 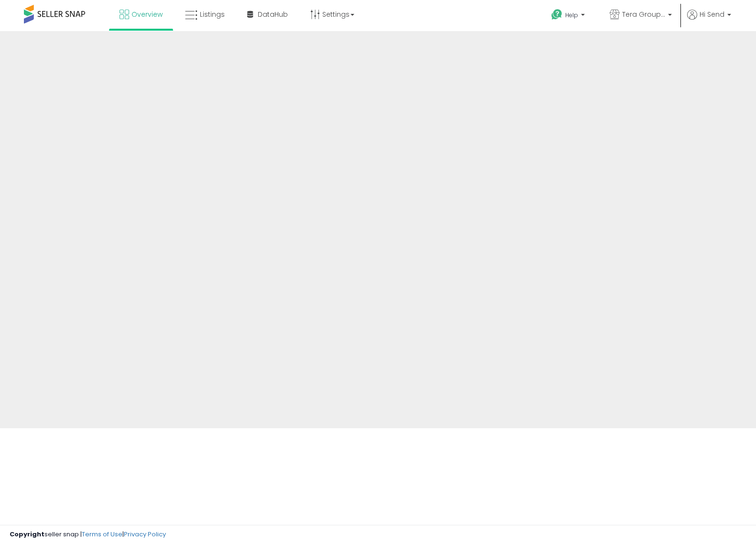 What do you see at coordinates (569, 16) in the screenshot?
I see `a: Help` at bounding box center [569, 16].